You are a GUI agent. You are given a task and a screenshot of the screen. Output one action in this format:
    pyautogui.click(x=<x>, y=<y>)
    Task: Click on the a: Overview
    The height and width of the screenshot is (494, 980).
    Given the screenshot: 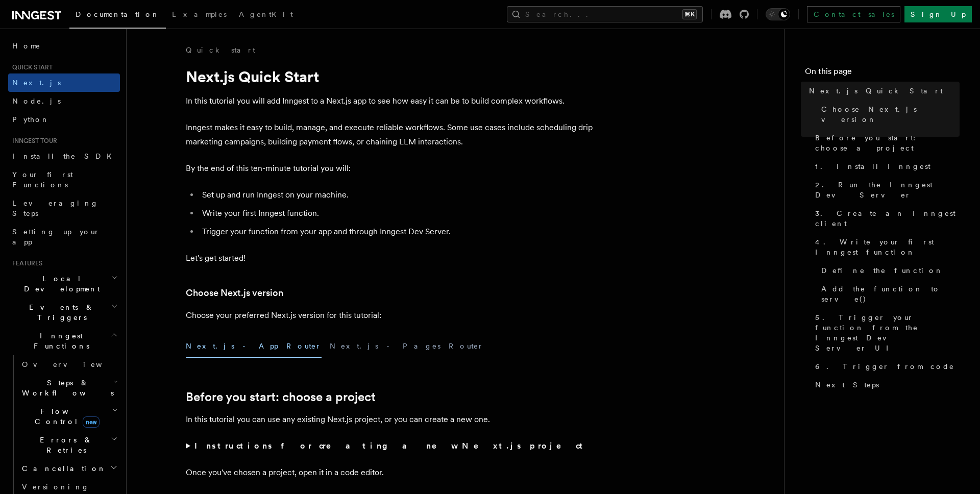 What is the action you would take?
    pyautogui.click(x=69, y=364)
    